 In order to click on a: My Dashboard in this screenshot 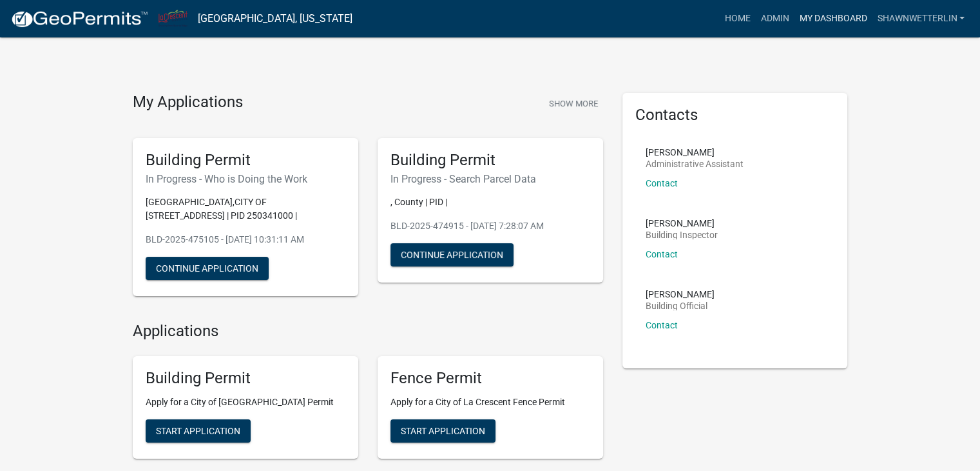, I will do `click(833, 18)`.